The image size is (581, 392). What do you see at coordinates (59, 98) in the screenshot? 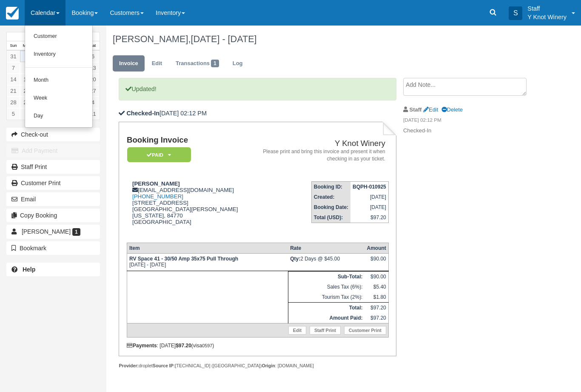
I see `a: Week` at bounding box center [59, 98].